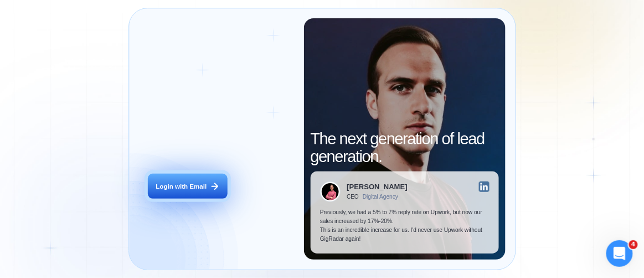 This screenshot has width=644, height=278. I want to click on div: Digital Agency, so click(380, 197).